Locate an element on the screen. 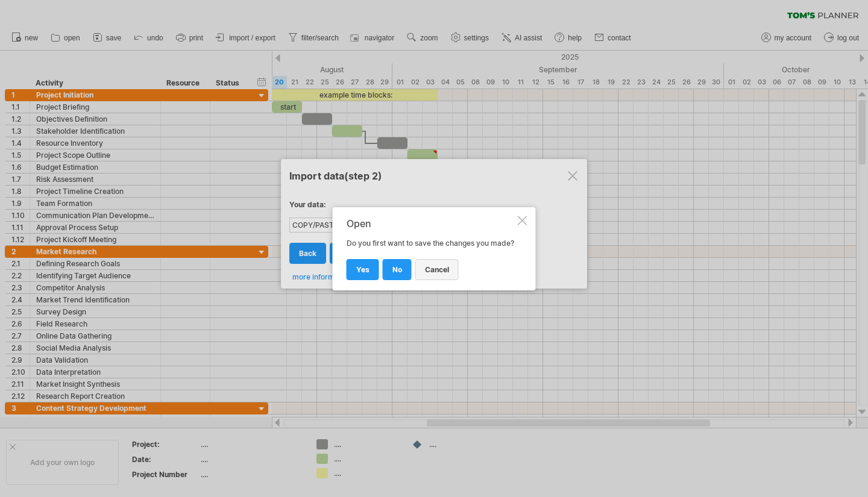 The width and height of the screenshot is (868, 497). span: cancel is located at coordinates (437, 270).